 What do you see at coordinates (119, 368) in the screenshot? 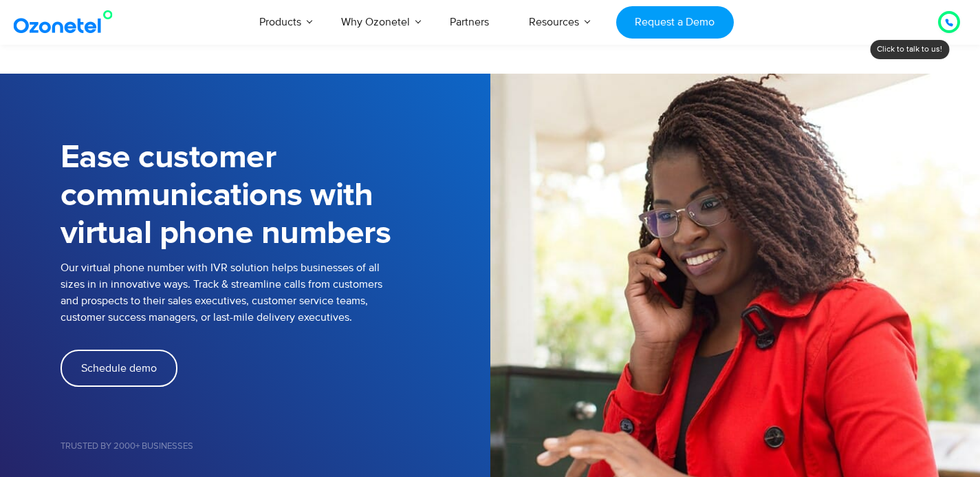
I see `a: Schedule demo` at bounding box center [119, 368].